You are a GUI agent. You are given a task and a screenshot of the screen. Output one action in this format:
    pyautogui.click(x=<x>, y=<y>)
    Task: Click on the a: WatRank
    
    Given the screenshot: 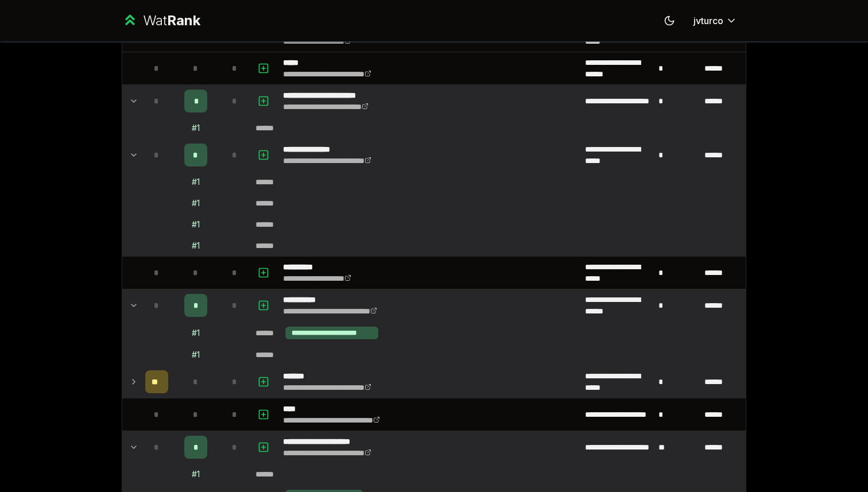 What is the action you would take?
    pyautogui.click(x=161, y=21)
    